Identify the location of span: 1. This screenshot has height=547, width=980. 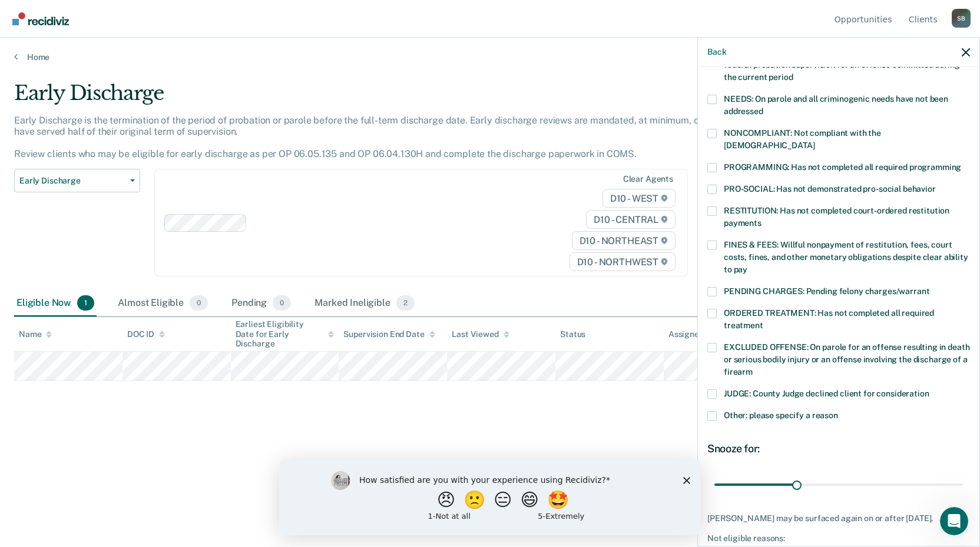
(85, 303).